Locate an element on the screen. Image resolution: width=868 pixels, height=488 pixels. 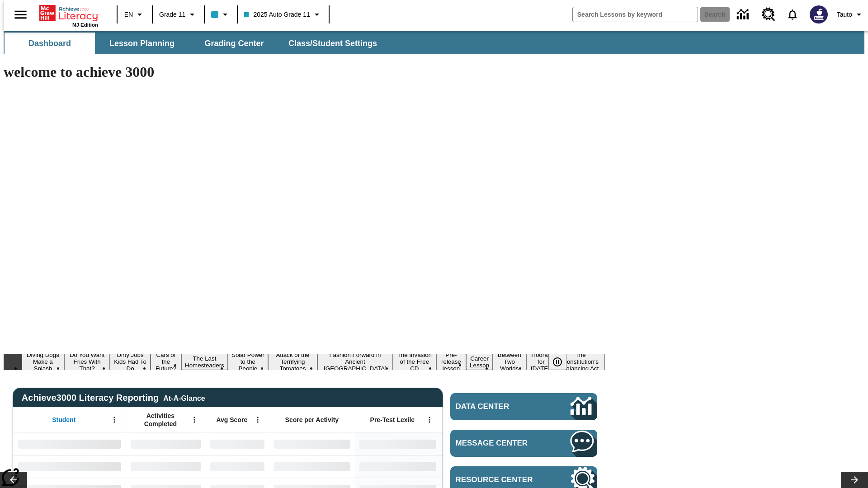
span: Activities Completed is located at coordinates (161, 420).